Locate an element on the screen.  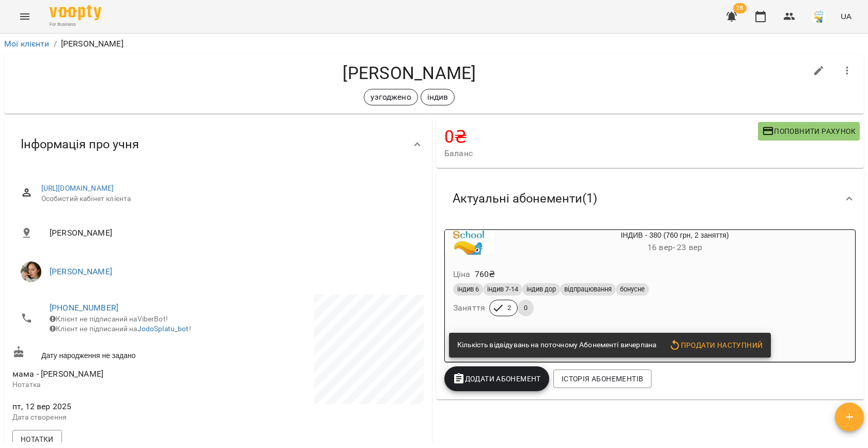
span: Клієнт не підписаний на ! is located at coordinates (120, 329).